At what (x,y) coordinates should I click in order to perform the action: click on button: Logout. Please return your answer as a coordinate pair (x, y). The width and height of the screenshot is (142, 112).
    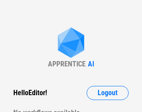
    Looking at the image, I should click on (107, 93).